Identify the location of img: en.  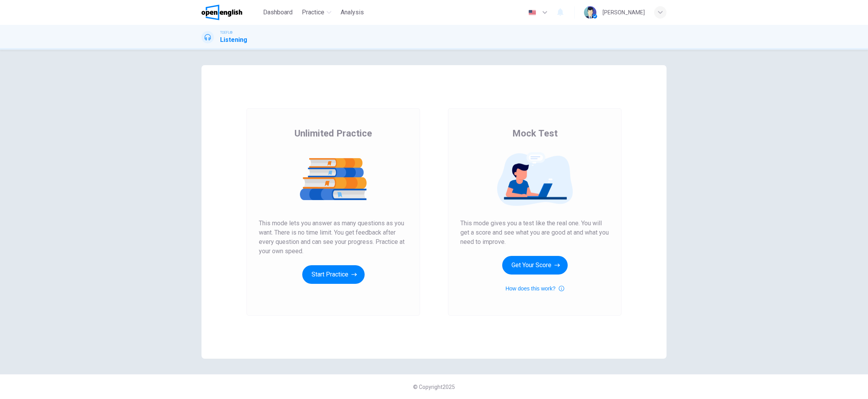
(532, 12).